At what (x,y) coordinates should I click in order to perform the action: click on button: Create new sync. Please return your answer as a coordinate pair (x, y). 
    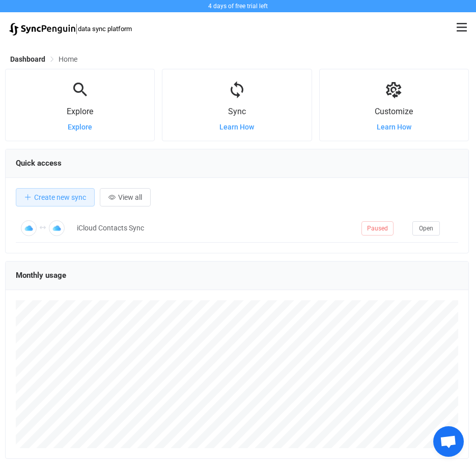
    Looking at the image, I should click on (55, 197).